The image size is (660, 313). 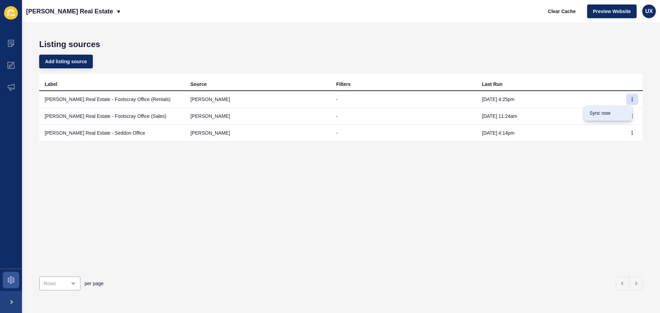 What do you see at coordinates (60, 284) in the screenshot?
I see `div: open menu` at bounding box center [60, 284].